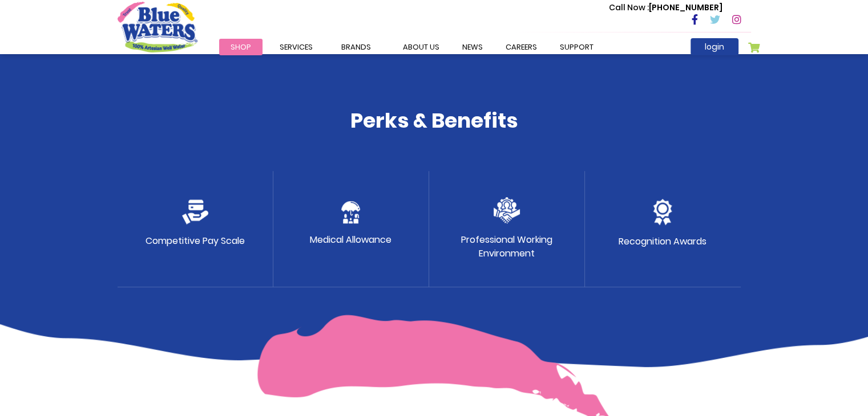 The image size is (868, 416). Describe the element at coordinates (421, 47) in the screenshot. I see `a: about us` at that location.